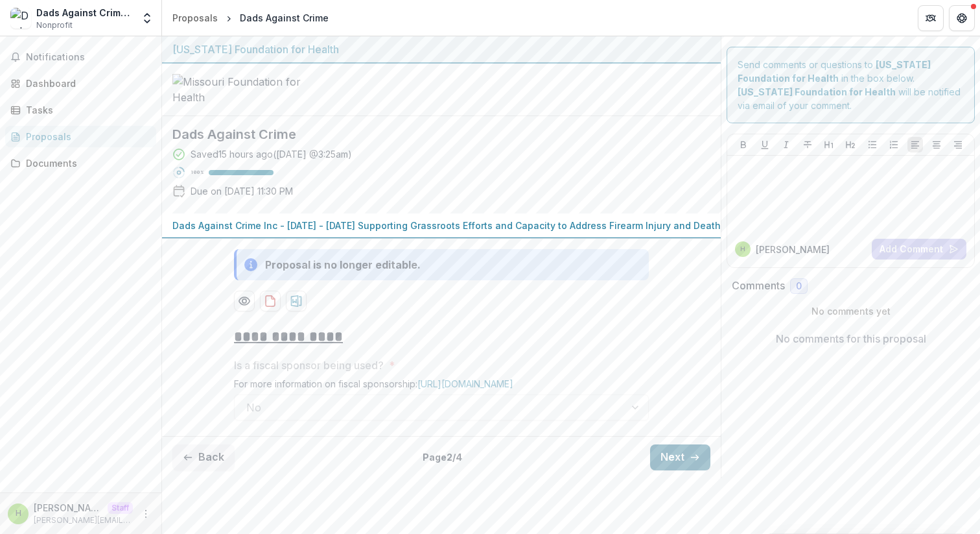  I want to click on a: Tasks, so click(80, 110).